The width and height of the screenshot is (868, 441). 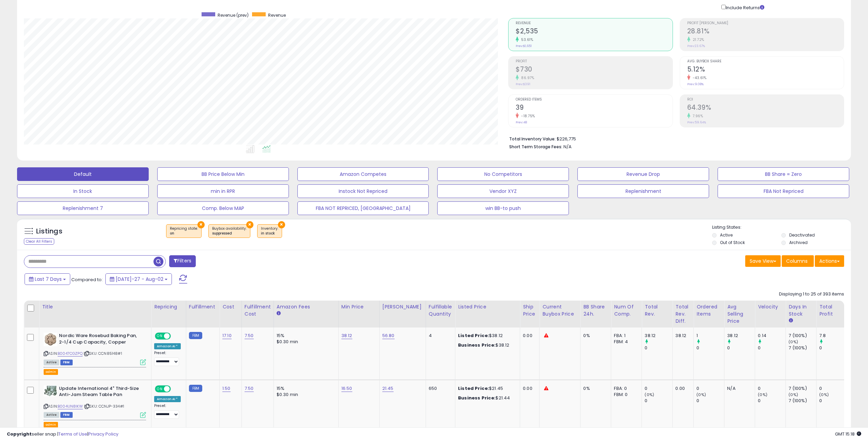 What do you see at coordinates (249, 336) in the screenshot?
I see `a: 7.50` at bounding box center [249, 336].